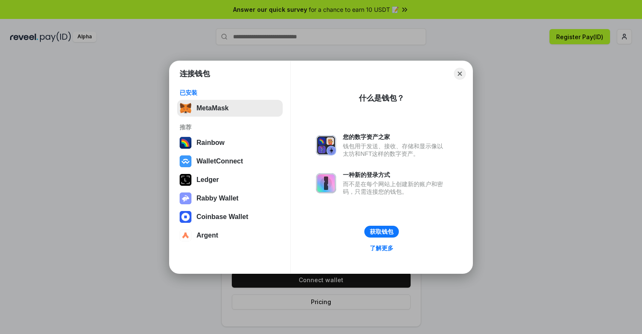  What do you see at coordinates (222, 217) in the screenshot?
I see `div: Coinbase Wallet` at bounding box center [222, 217].